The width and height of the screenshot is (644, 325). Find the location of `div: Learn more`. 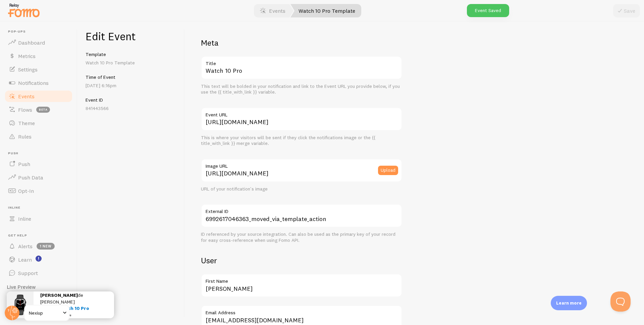

div: Learn more is located at coordinates (569, 303).